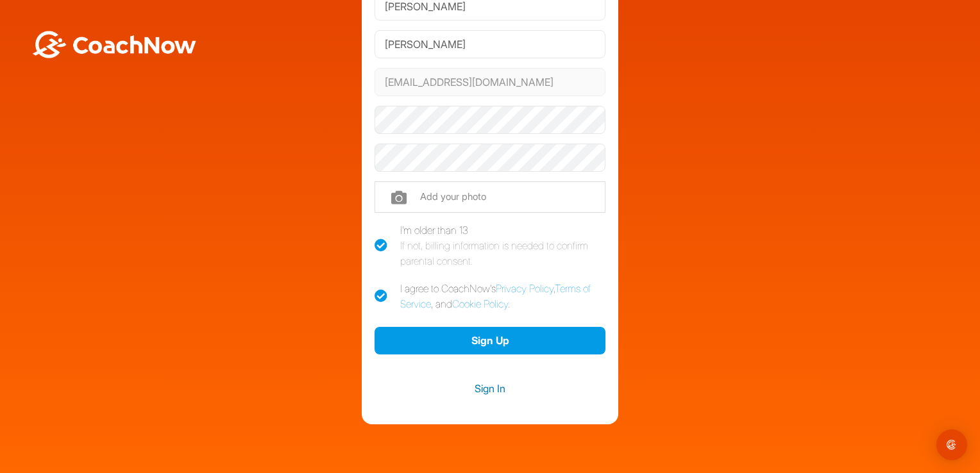 The height and width of the screenshot is (473, 980). Describe the element at coordinates (503, 253) in the screenshot. I see `div: If not, billing information is needed to confirm parental consent.` at that location.